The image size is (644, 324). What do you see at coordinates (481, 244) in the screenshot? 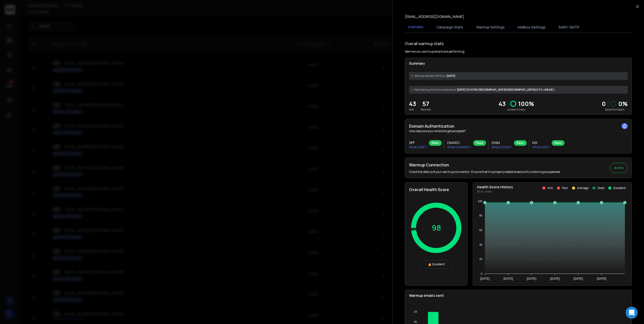
I see `tspan: 40` at bounding box center [481, 244].